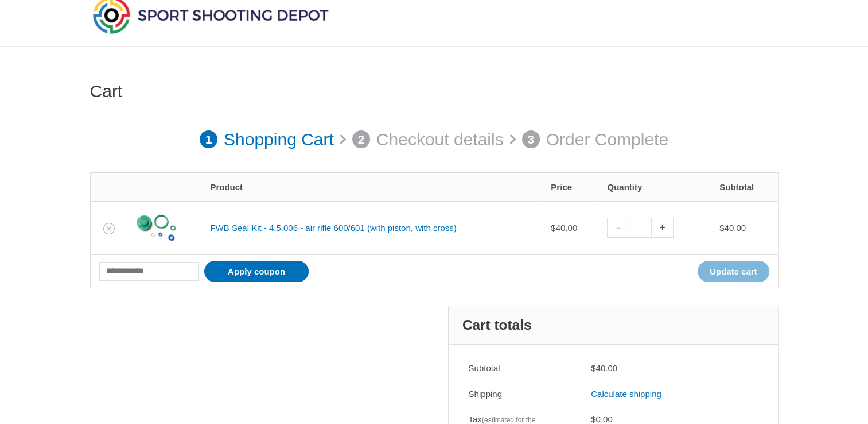 This screenshot has width=868, height=424. Describe the element at coordinates (434, 91) in the screenshot. I see `h1: Cart` at that location.